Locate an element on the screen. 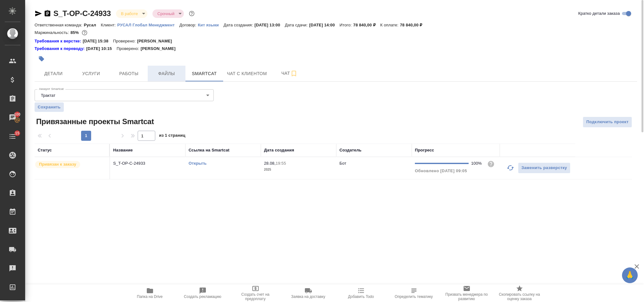 This screenshot has height=302, width=644. span: 15 is located at coordinates (17, 133).